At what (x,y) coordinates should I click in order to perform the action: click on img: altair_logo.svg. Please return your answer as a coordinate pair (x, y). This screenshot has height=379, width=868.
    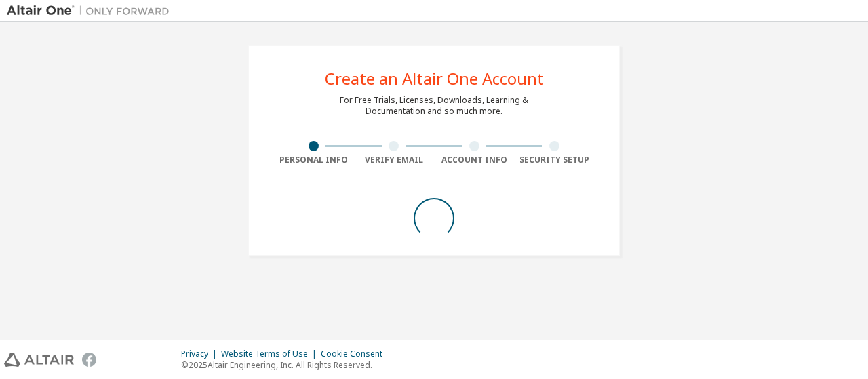
    Looking at the image, I should click on (39, 360).